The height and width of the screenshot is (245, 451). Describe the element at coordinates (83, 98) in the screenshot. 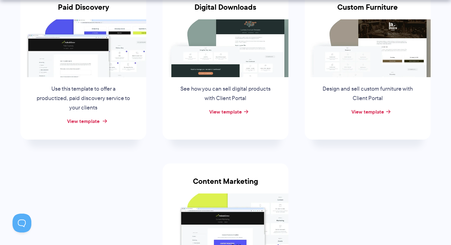

I see `p: Use this template to offer a productized, paid discovery service to your clients` at that location.